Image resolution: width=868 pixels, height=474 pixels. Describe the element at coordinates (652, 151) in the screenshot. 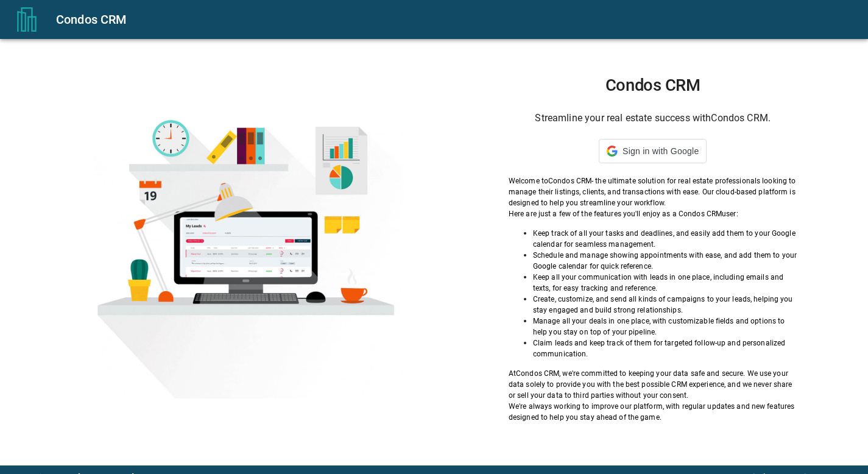

I see `div: Sign in with Google` at that location.